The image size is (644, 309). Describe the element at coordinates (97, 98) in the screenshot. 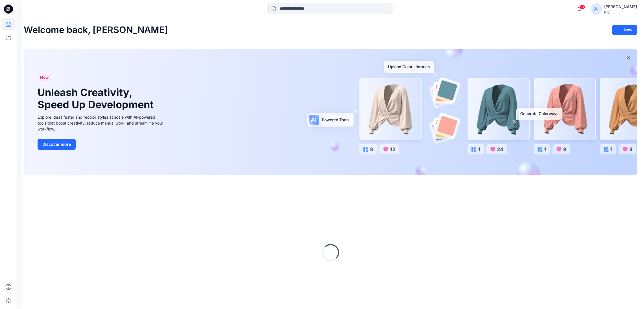

I see `h1: Unleash Creativity, Speed Up Development` at that location.